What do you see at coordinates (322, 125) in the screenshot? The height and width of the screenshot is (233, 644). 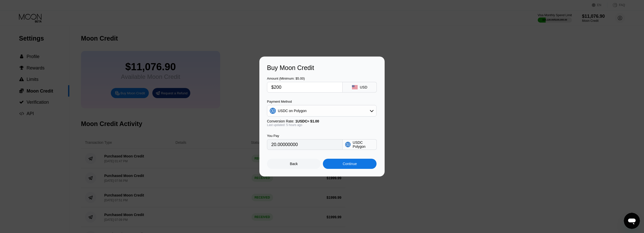 I see `div: Last updated: 5 hours ago` at bounding box center [322, 125].